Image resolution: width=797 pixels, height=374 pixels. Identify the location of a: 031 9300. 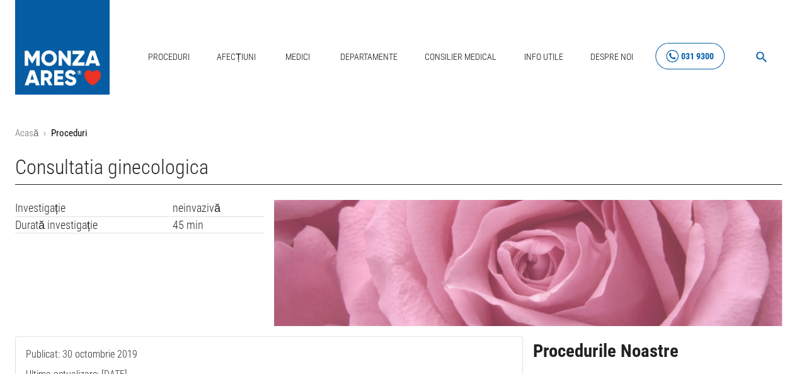
(690, 56).